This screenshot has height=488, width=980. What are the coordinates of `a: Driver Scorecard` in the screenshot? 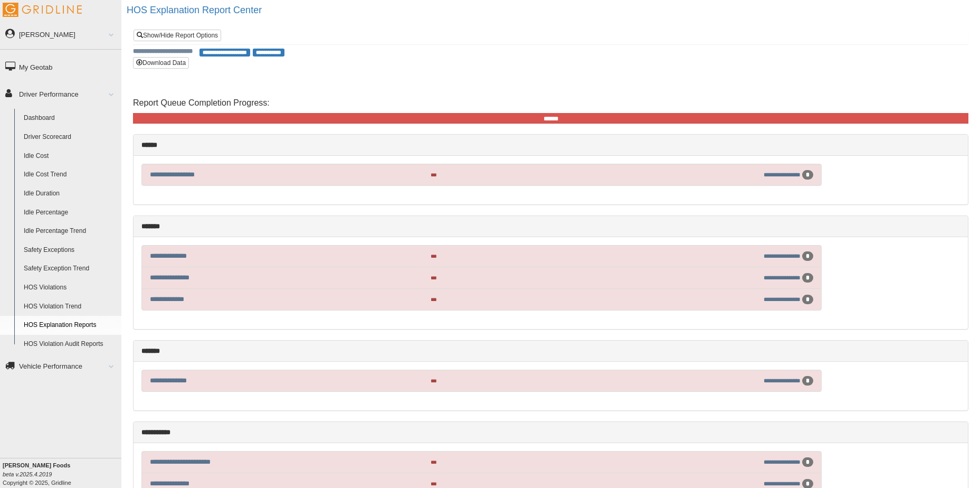 It's located at (71, 137).